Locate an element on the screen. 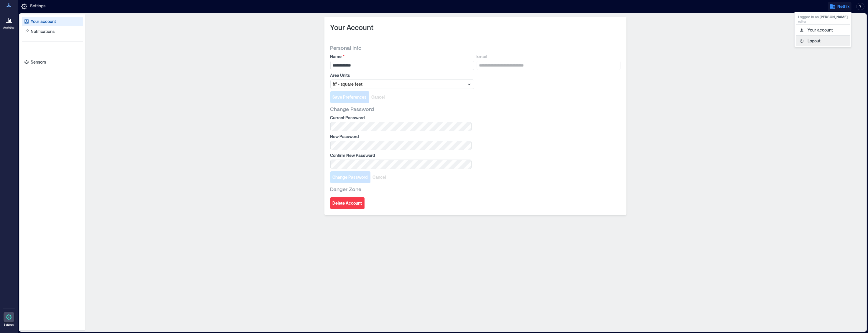  label: Name is located at coordinates (402, 56).